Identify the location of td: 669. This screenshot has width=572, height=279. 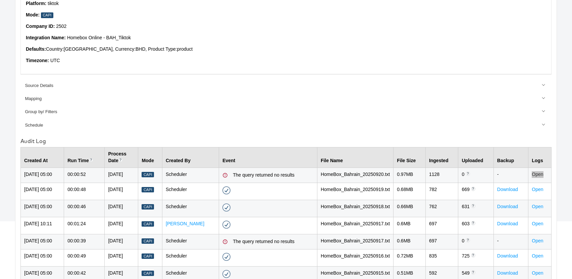
(476, 191).